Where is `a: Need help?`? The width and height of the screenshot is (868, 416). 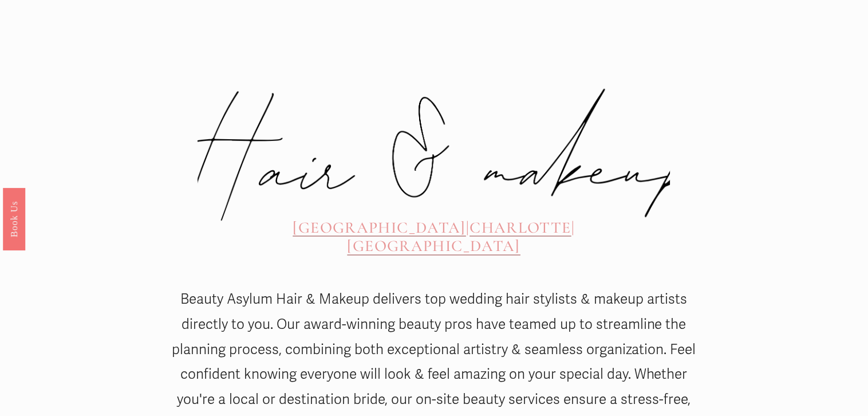
a: Need help? is located at coordinates (27, 77).